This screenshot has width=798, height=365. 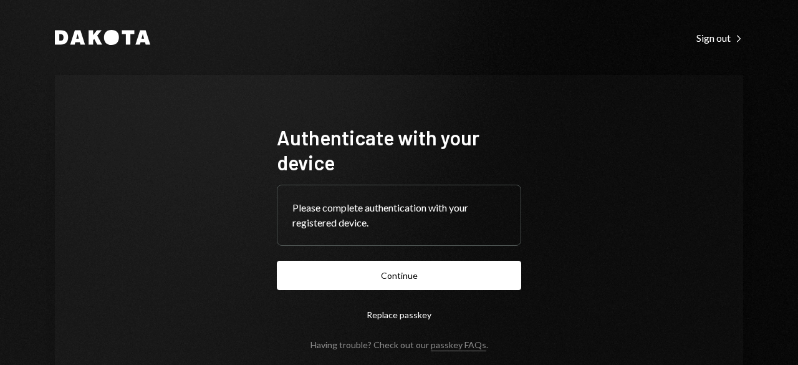 What do you see at coordinates (719, 37) in the screenshot?
I see `a: Sign out` at bounding box center [719, 37].